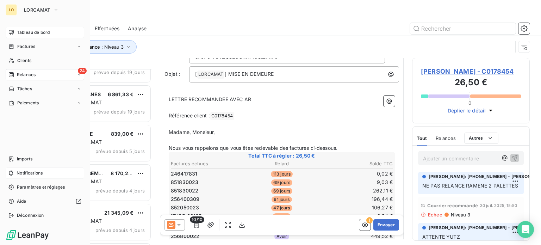 This screenshot has width=541, height=245. I want to click on button: Niveau de relance : Niveau 3, so click(93, 47).